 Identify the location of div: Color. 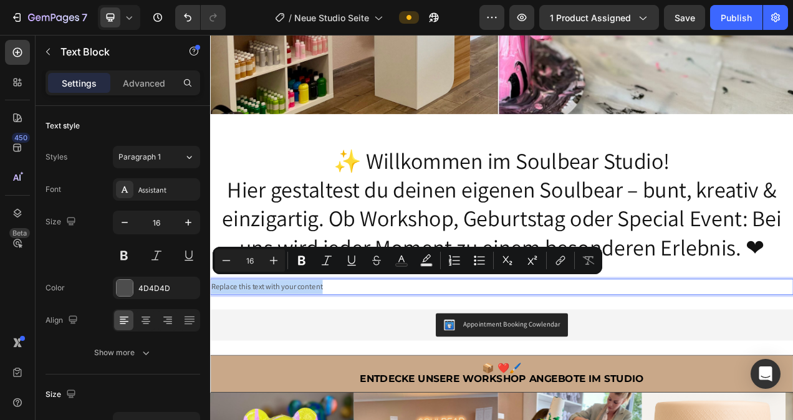
(55, 288).